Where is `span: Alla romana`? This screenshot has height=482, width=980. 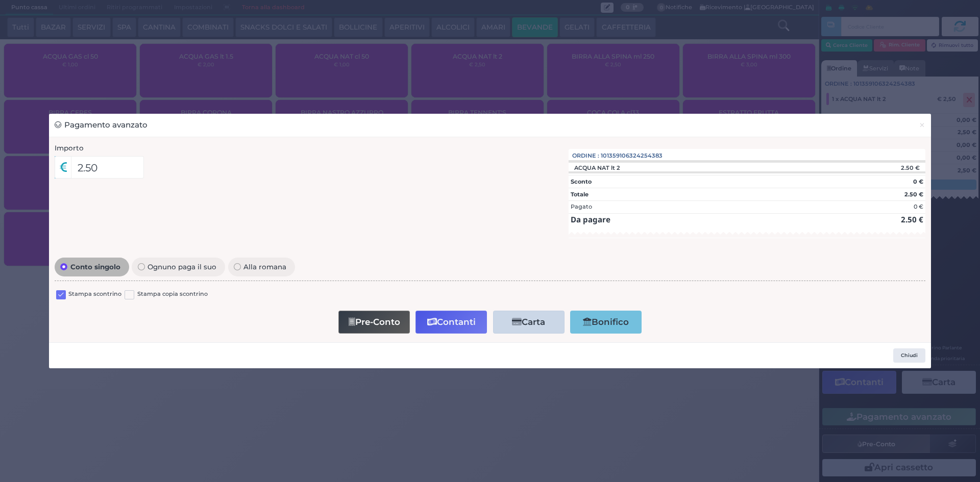 span: Alla romana is located at coordinates (264, 266).